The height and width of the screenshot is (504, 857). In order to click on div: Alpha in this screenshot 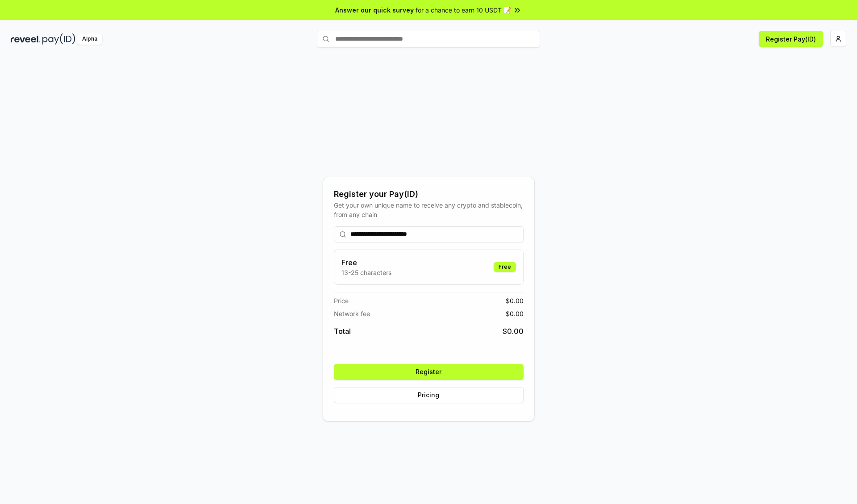, I will do `click(90, 39)`.